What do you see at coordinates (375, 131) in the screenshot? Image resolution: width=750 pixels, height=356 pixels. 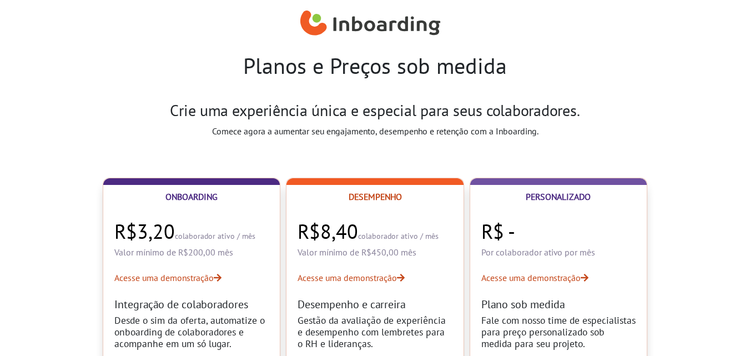 I see `p: Comece agora a aumentar seu engajamento, desempenho e retenção com a Inboarding.` at bounding box center [375, 131].